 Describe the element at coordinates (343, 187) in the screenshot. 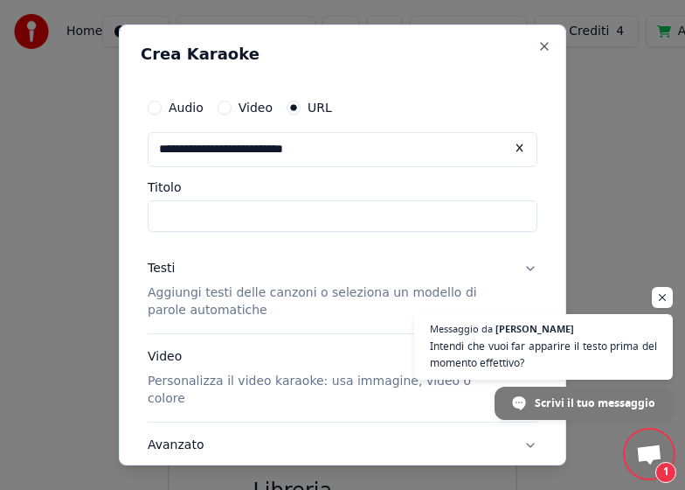

I see `label: Titolo` at that location.